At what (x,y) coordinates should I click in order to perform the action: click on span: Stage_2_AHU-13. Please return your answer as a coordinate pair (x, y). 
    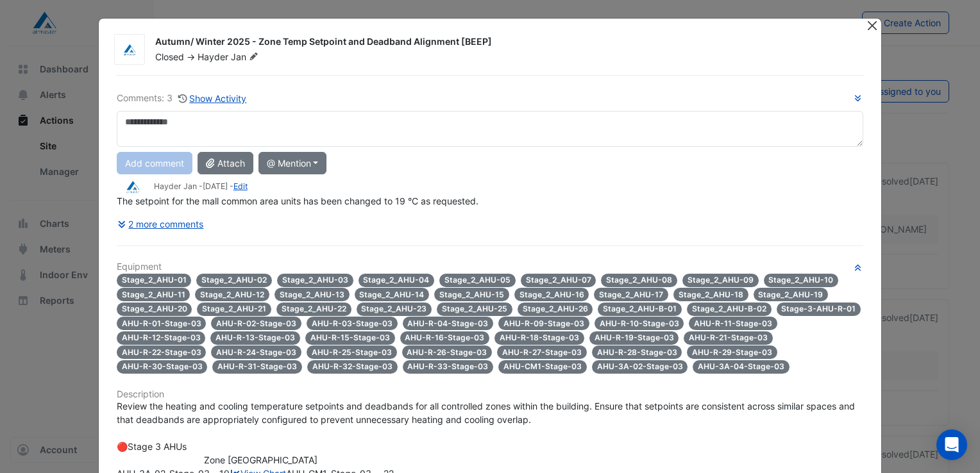
    Looking at the image, I should click on (312, 294).